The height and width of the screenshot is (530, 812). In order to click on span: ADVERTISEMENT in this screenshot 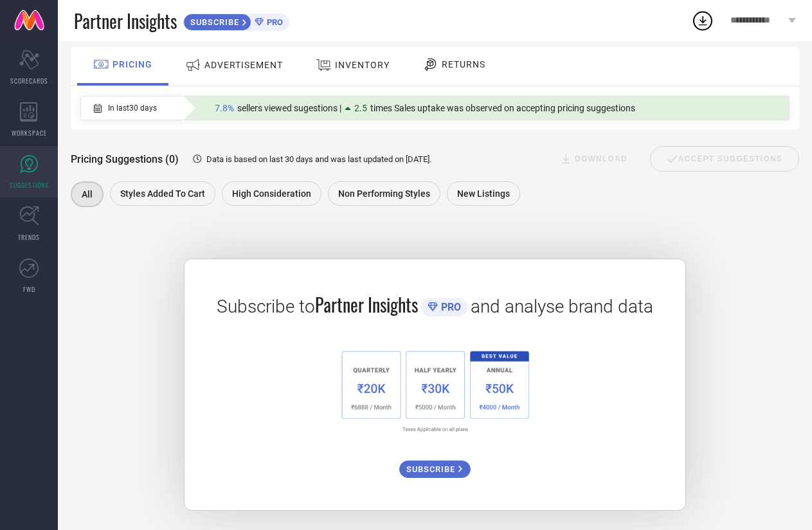, I will do `click(244, 65)`.